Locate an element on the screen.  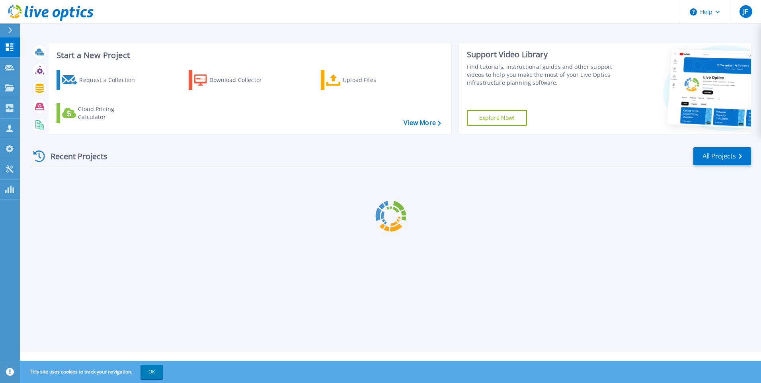
h3: Start a New Project is located at coordinates (248, 55).